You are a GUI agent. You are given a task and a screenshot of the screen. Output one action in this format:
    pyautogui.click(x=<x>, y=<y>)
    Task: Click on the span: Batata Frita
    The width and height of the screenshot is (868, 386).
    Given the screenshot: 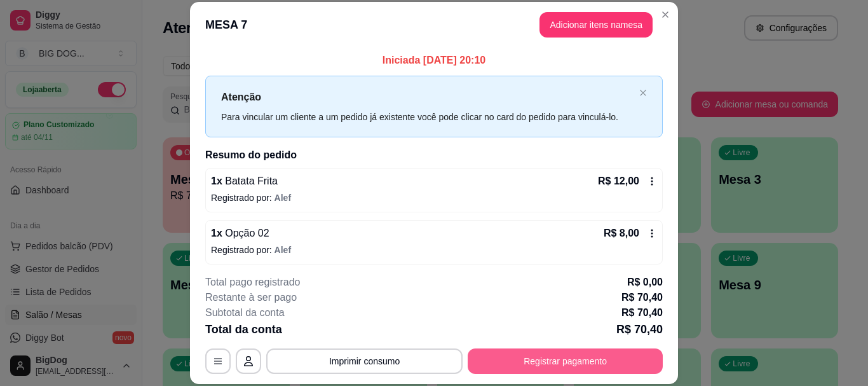 What is the action you would take?
    pyautogui.click(x=250, y=181)
    